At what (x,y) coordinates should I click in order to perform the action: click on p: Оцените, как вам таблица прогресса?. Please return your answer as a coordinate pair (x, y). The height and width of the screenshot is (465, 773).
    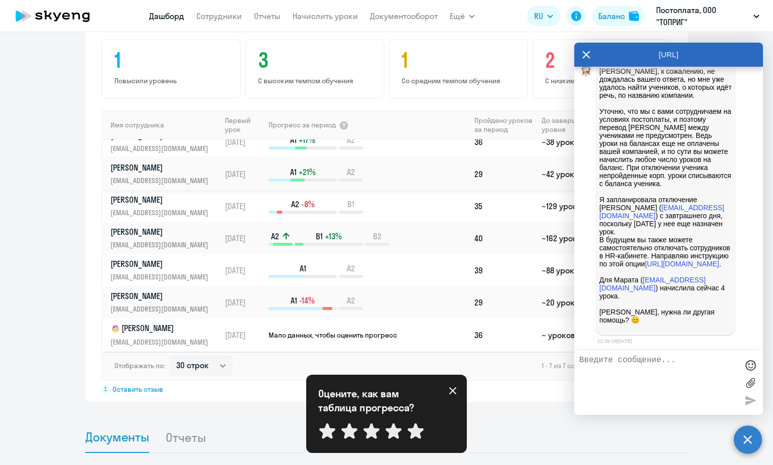
    Looking at the image, I should click on (374, 401).